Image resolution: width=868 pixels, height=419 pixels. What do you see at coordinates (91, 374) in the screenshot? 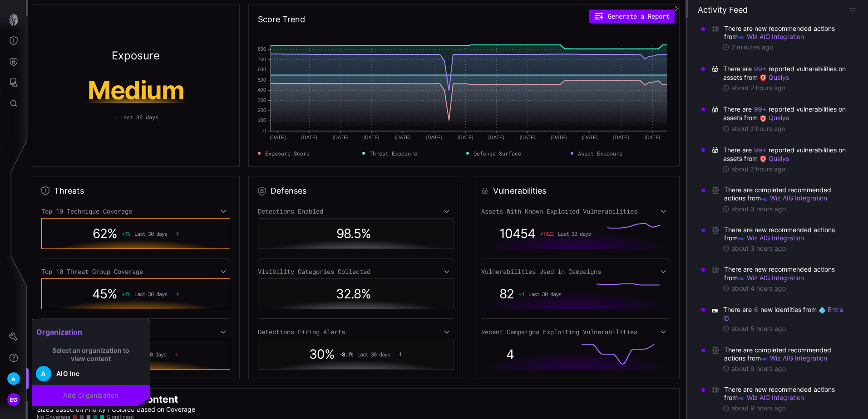
I see `button: AAIG Inc` at bounding box center [91, 374].